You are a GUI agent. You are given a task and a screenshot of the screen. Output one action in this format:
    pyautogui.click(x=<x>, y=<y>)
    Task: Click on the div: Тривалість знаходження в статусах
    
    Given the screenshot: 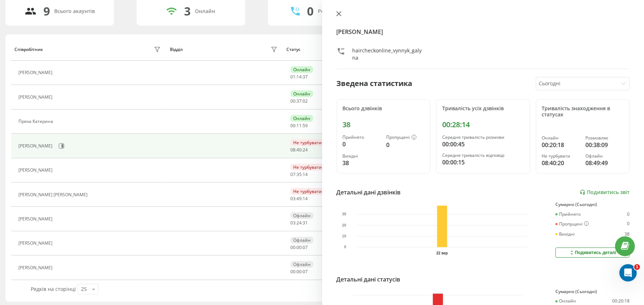 What is the action you would take?
    pyautogui.click(x=583, y=112)
    